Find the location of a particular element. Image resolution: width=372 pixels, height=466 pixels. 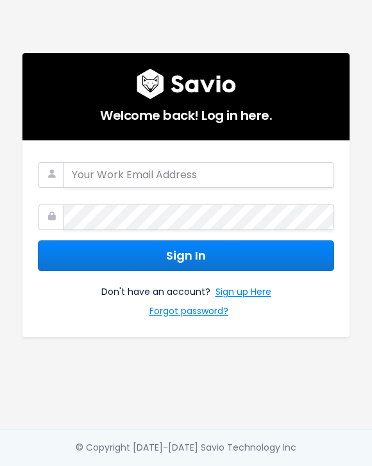

div: Don't have an account? is located at coordinates (186, 296).